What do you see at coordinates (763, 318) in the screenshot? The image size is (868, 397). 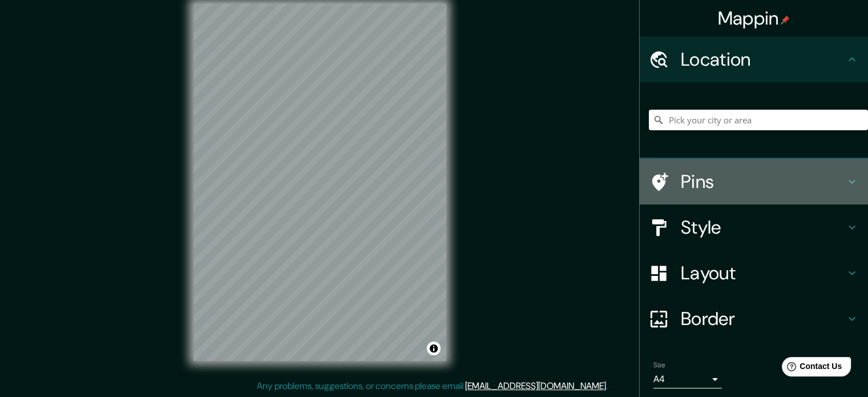 I see `h4: Border` at bounding box center [763, 318].